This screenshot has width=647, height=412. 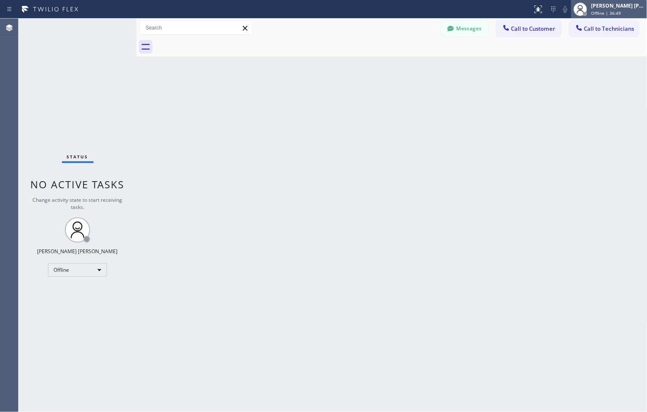 I want to click on button: Mute, so click(x=565, y=9).